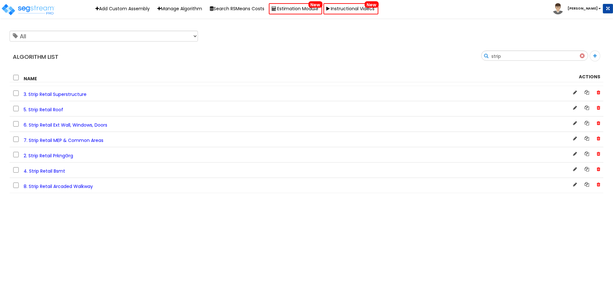 The height and width of the screenshot is (281, 613). Describe the element at coordinates (180, 9) in the screenshot. I see `a: Manage Algorithm` at that location.